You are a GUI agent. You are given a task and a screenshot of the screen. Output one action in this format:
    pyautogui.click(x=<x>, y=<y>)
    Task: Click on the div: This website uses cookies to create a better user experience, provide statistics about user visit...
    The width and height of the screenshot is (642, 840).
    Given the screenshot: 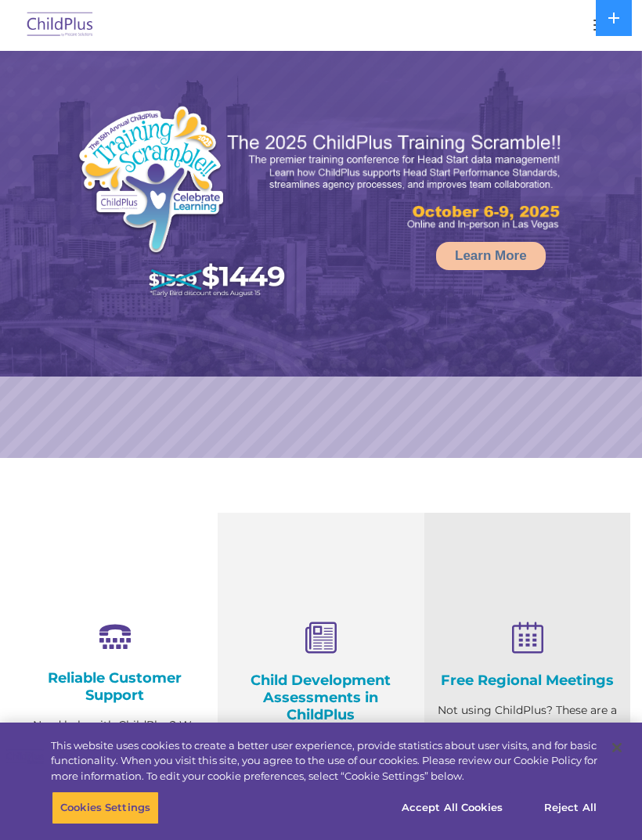 What is the action you would take?
    pyautogui.click(x=325, y=761)
    